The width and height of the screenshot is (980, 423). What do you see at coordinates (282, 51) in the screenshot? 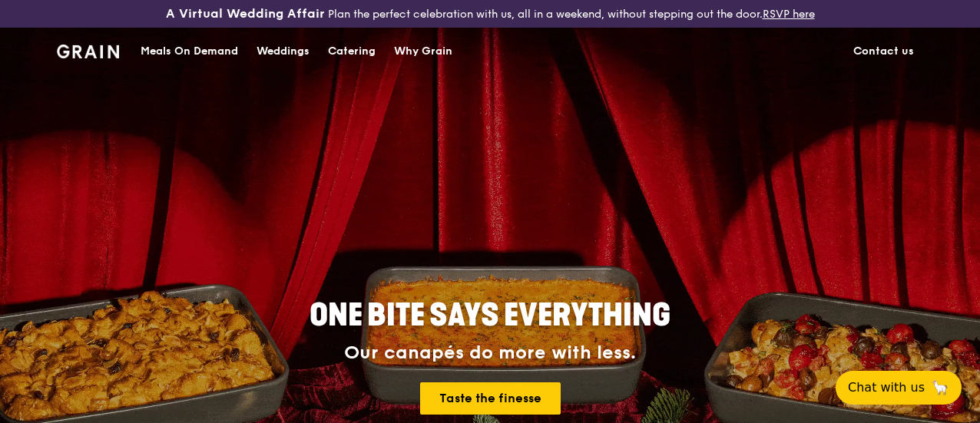
I see `div: Weddings` at bounding box center [282, 51].